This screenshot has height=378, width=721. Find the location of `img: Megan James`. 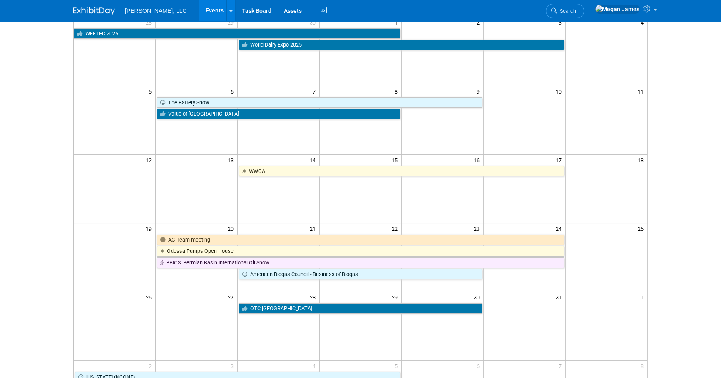

img: Megan James is located at coordinates (617, 9).